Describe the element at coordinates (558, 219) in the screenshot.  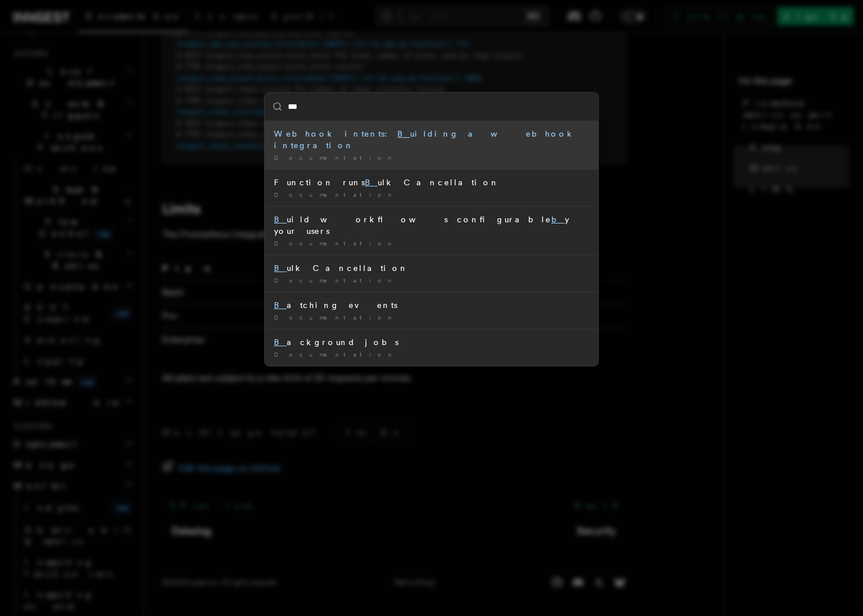
I see `mark: b` at that location.